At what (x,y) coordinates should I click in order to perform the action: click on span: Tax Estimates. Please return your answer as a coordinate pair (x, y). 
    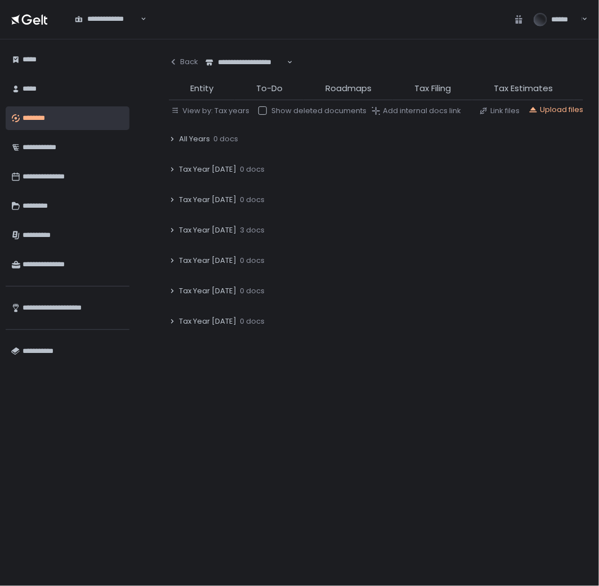
    Looking at the image, I should click on (523, 88).